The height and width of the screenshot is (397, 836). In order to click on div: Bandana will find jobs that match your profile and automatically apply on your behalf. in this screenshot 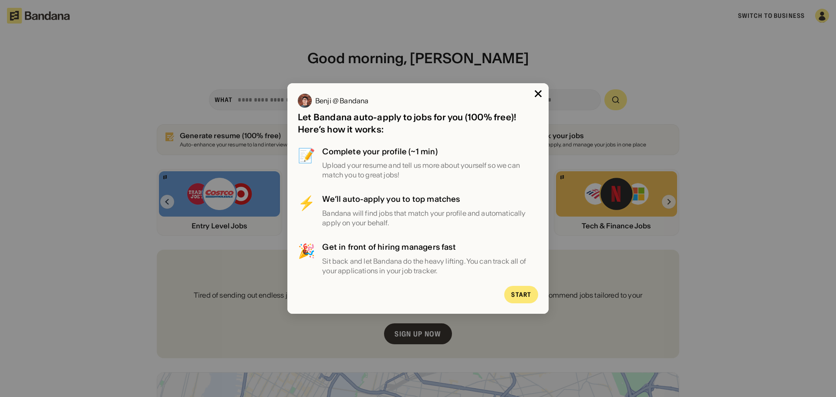, I will do `click(430, 218)`.